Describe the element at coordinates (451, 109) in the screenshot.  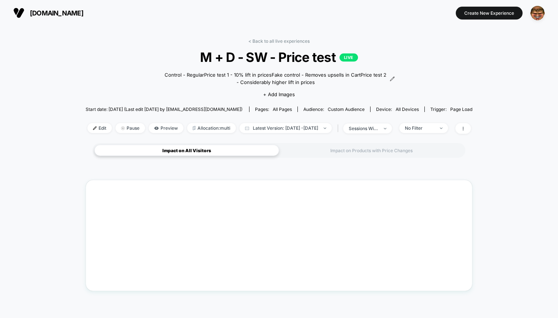
I see `div: Trigger:` at that location.